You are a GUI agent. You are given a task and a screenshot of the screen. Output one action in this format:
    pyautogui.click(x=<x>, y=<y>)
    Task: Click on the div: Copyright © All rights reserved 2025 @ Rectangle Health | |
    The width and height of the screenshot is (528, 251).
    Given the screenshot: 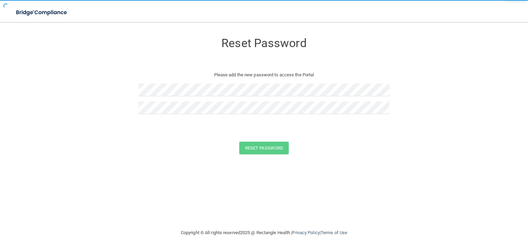 What is the action you would take?
    pyautogui.click(x=264, y=233)
    